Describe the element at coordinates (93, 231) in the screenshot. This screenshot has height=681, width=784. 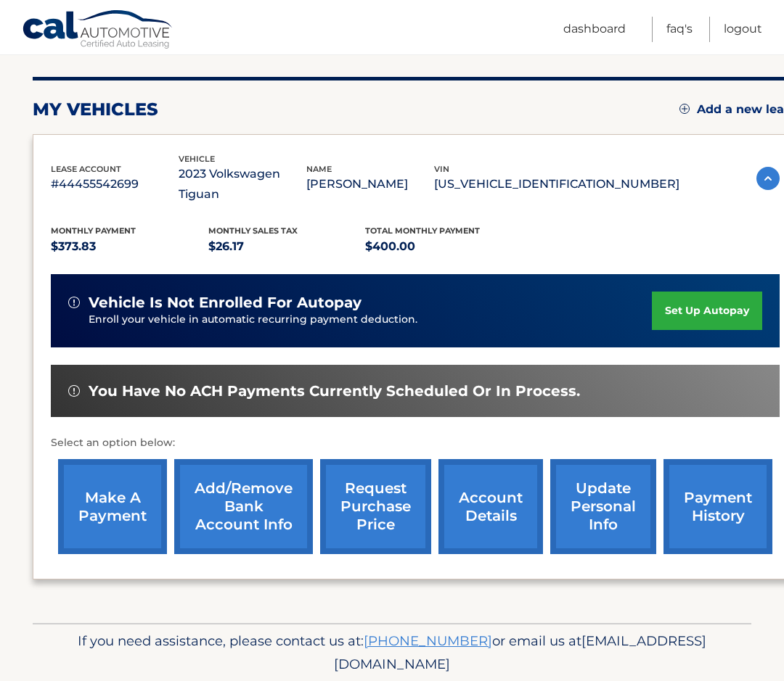
I see `span: Monthly Payment` at that location.